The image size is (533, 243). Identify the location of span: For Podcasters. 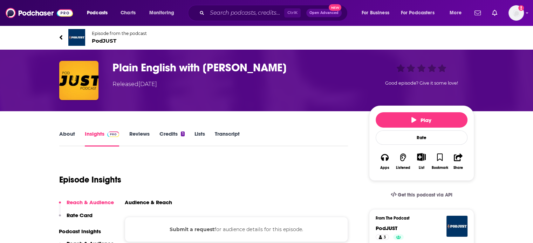
(418, 13).